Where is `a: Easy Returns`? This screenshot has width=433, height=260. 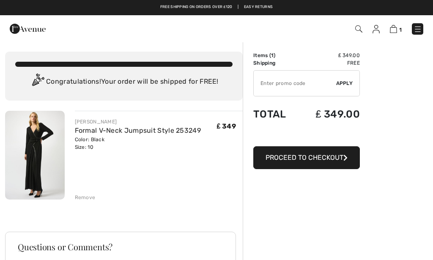
a: Easy Returns is located at coordinates (259, 7).